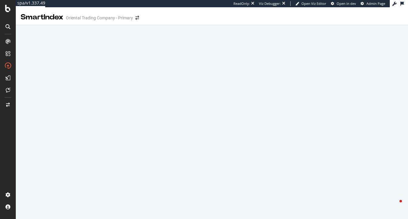  Describe the element at coordinates (99, 18) in the screenshot. I see `div: Oriental Trading Company - Primary` at that location.